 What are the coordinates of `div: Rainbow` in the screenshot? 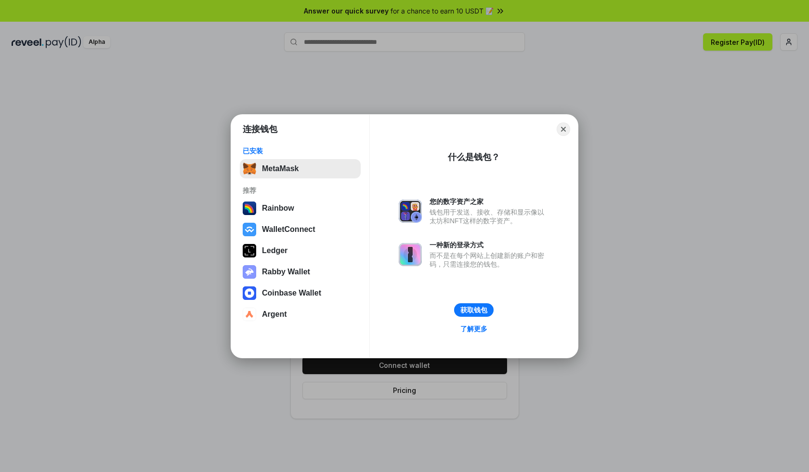 It's located at (278, 208).